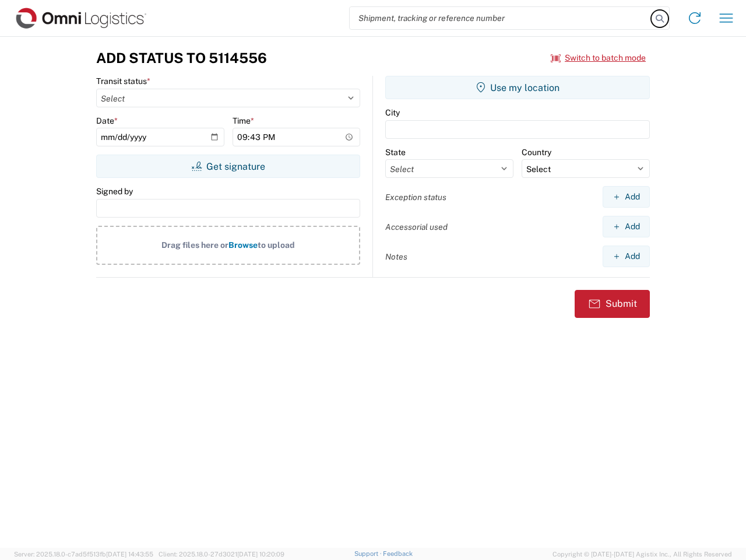  I want to click on label: Exception status, so click(415, 197).